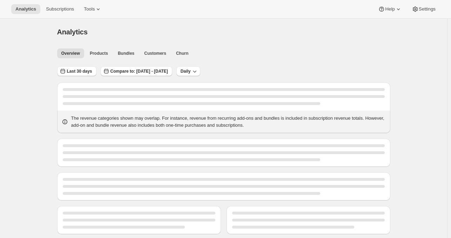 The width and height of the screenshot is (451, 238). What do you see at coordinates (390, 9) in the screenshot?
I see `span: Help` at bounding box center [390, 9].